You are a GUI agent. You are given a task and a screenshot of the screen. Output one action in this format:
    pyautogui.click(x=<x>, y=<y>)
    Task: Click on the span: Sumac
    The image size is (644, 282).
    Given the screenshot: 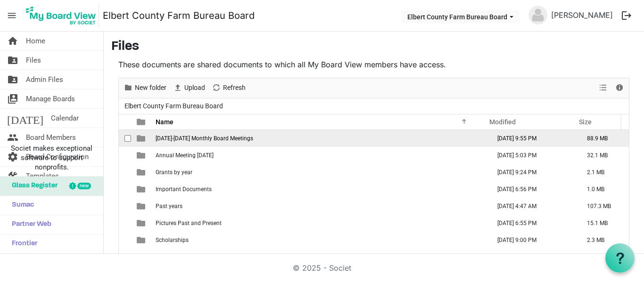 What is the action you would take?
    pyautogui.click(x=20, y=205)
    